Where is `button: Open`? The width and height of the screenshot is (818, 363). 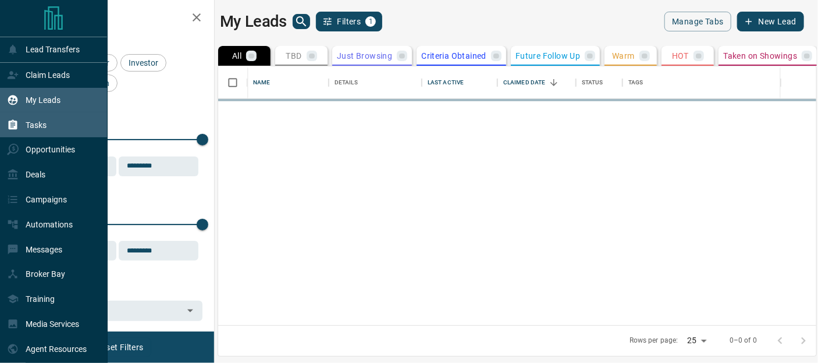
button: Open is located at coordinates (190, 311).